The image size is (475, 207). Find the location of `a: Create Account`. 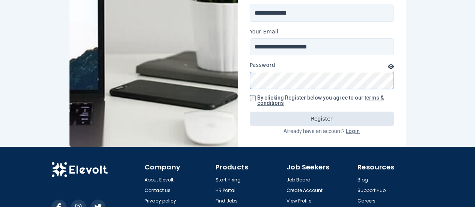

a: Create Account is located at coordinates (305, 191).